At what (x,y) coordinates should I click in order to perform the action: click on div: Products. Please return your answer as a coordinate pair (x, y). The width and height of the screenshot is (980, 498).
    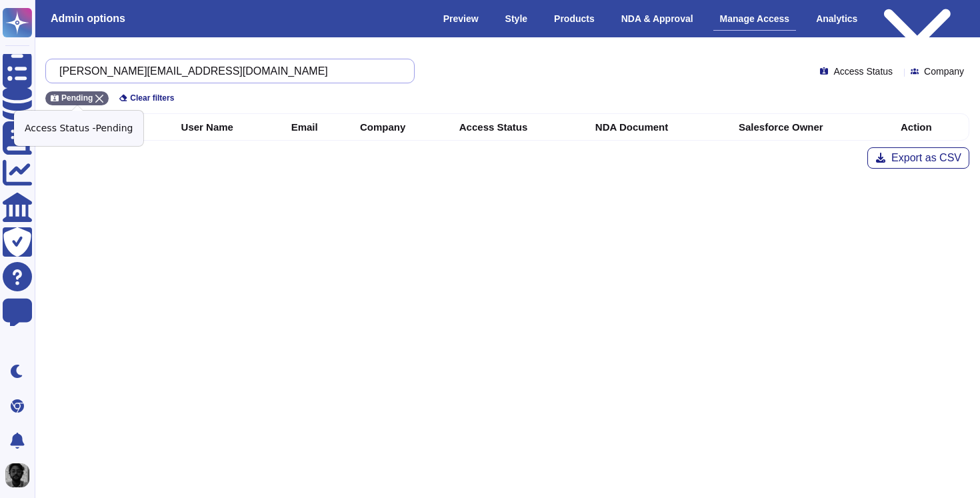
    Looking at the image, I should click on (574, 18).